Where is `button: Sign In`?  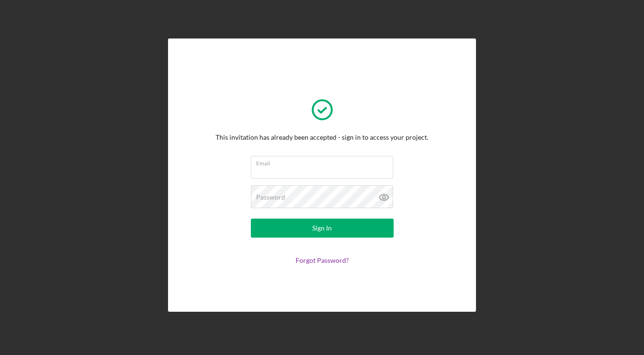 button: Sign In is located at coordinates (322, 228).